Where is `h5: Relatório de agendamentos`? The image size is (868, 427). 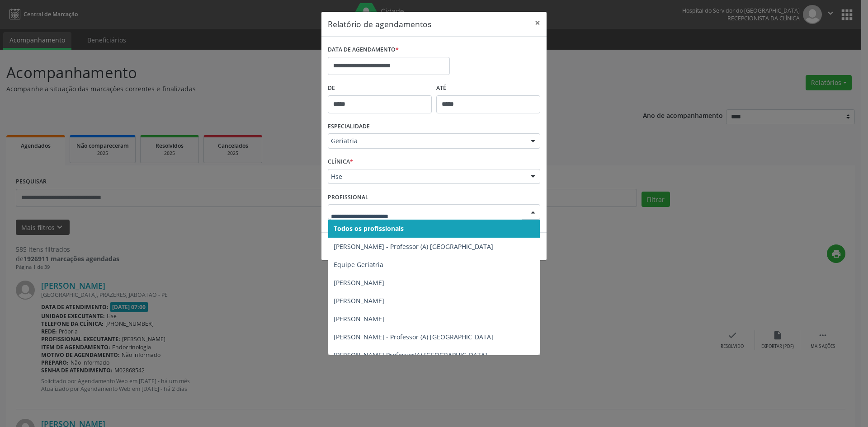
h5: Relatório de agendamentos is located at coordinates (379, 24).